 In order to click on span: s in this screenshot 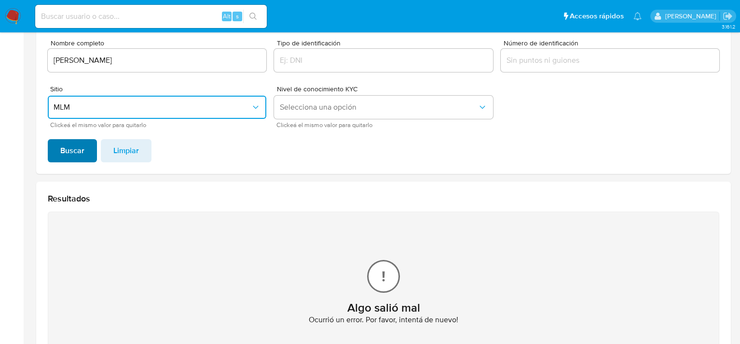, I will do `click(237, 16)`.